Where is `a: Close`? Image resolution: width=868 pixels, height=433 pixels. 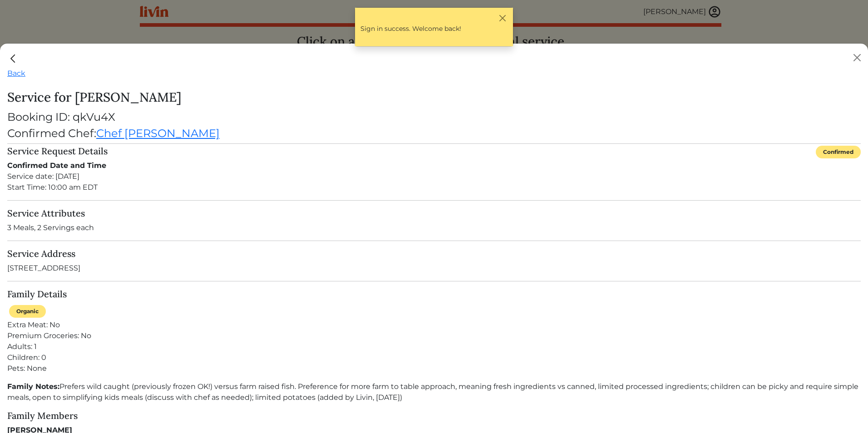
a: Close is located at coordinates (13, 57).